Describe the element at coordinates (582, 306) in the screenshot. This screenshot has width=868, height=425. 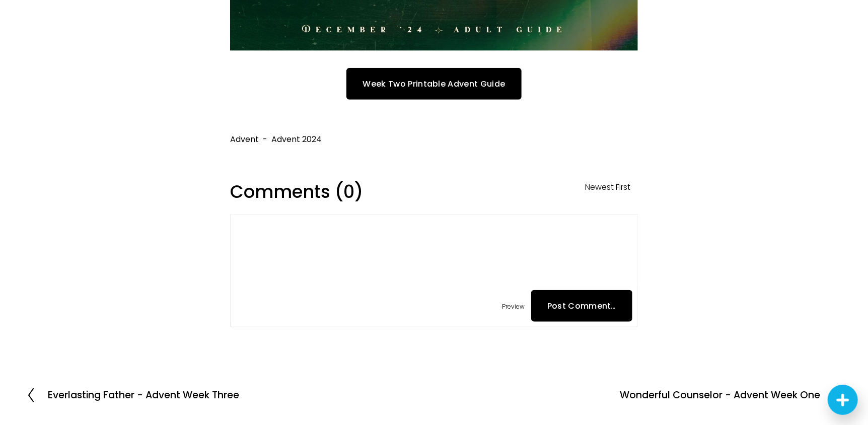
I see `span: Post Comment…` at that location.